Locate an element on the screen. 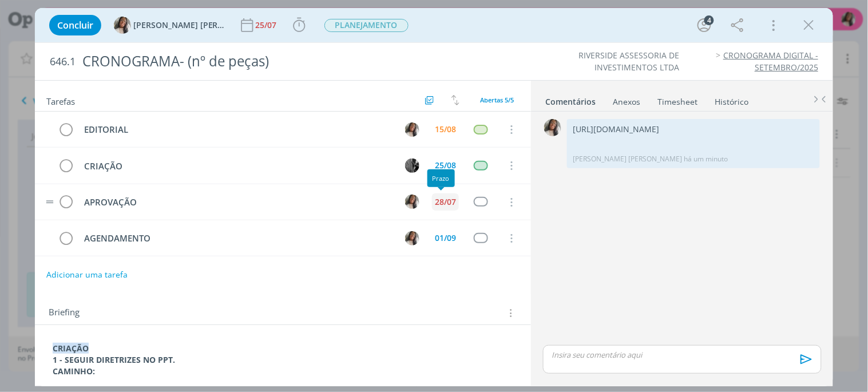 The height and width of the screenshot is (392, 868). img: arrow-down-up.svg is located at coordinates (455, 100).